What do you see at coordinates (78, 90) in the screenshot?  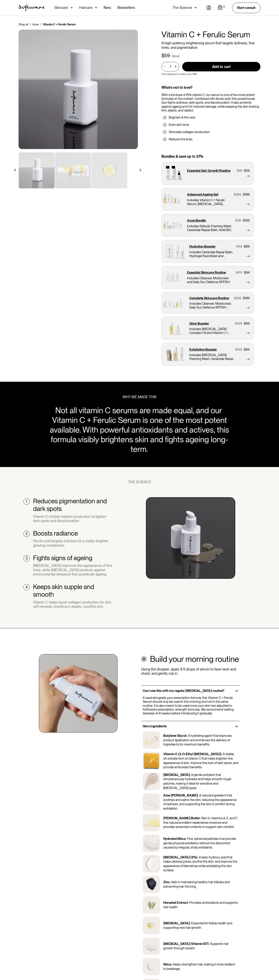 I see `img: Ceramide Moisturiser` at bounding box center [78, 90].